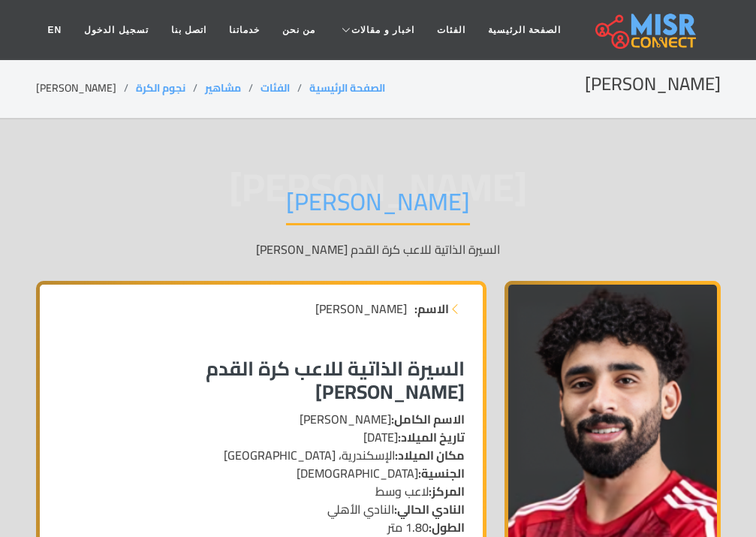 Image resolution: width=756 pixels, height=537 pixels. Describe the element at coordinates (429, 455) in the screenshot. I see `strong: مكان الميلاد:` at that location.